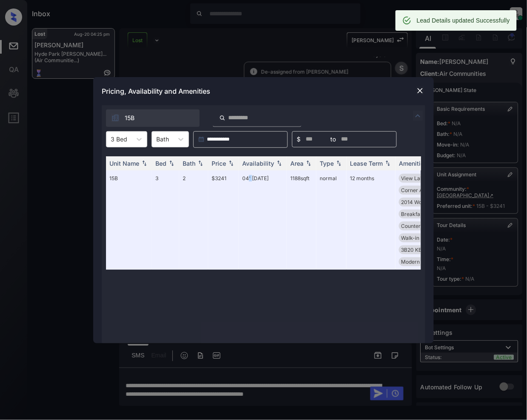  What do you see at coordinates (333, 139) in the screenshot?
I see `span: to` at bounding box center [333, 139].